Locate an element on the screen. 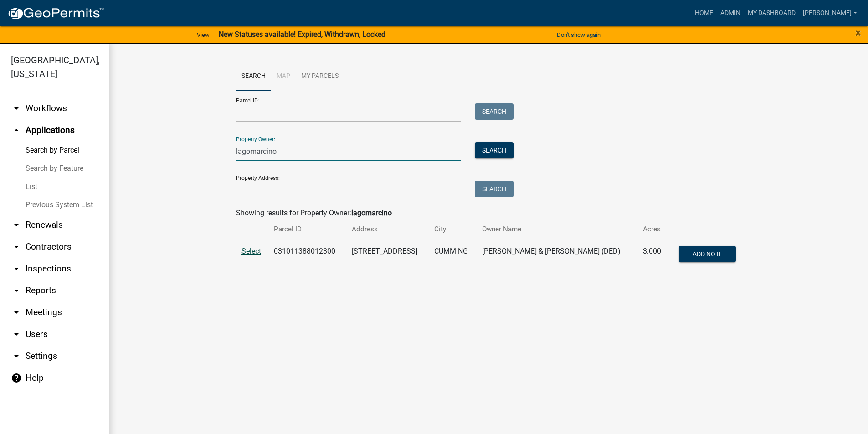  td: 3.000 is located at coordinates (653, 255).